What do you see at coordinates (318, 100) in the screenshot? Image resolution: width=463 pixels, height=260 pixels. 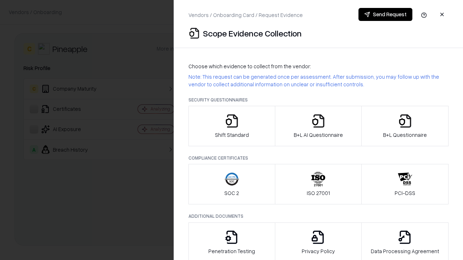 I see `p: Security Questionnaires` at bounding box center [318, 100].